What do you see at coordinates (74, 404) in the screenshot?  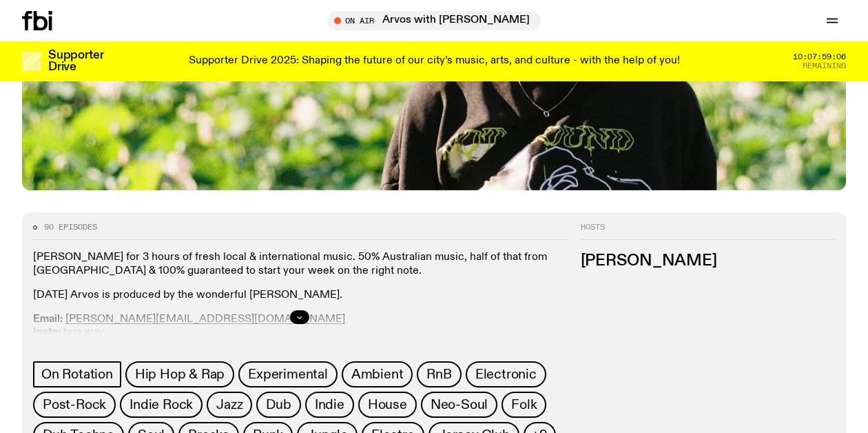 I see `a: Post-Rock` at bounding box center [74, 404].